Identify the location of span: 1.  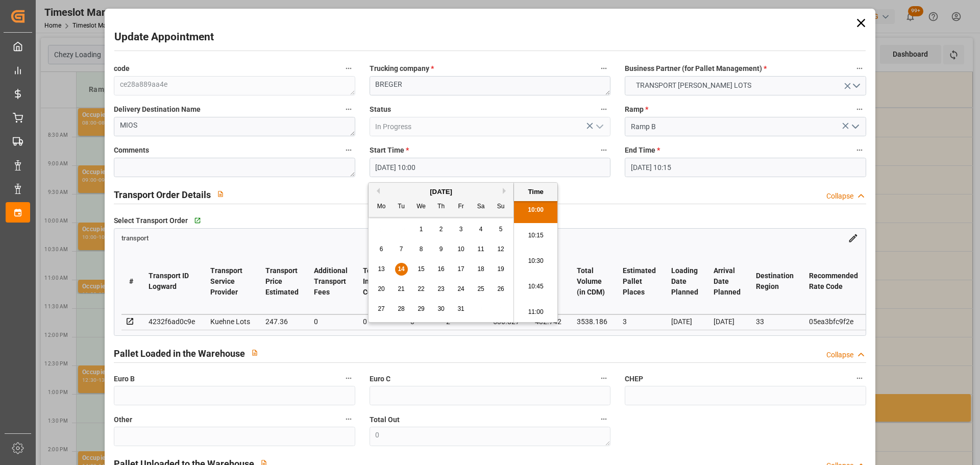
(421, 229).